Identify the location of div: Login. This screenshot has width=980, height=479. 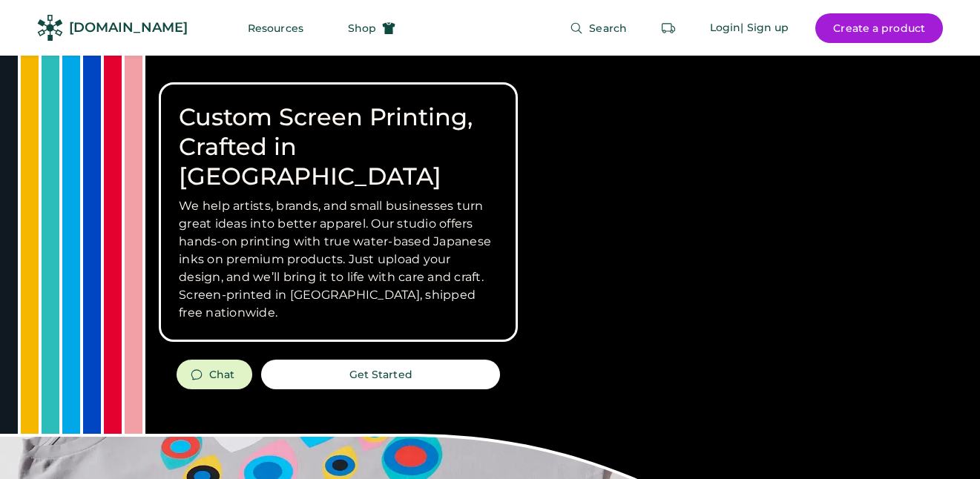
(726, 28).